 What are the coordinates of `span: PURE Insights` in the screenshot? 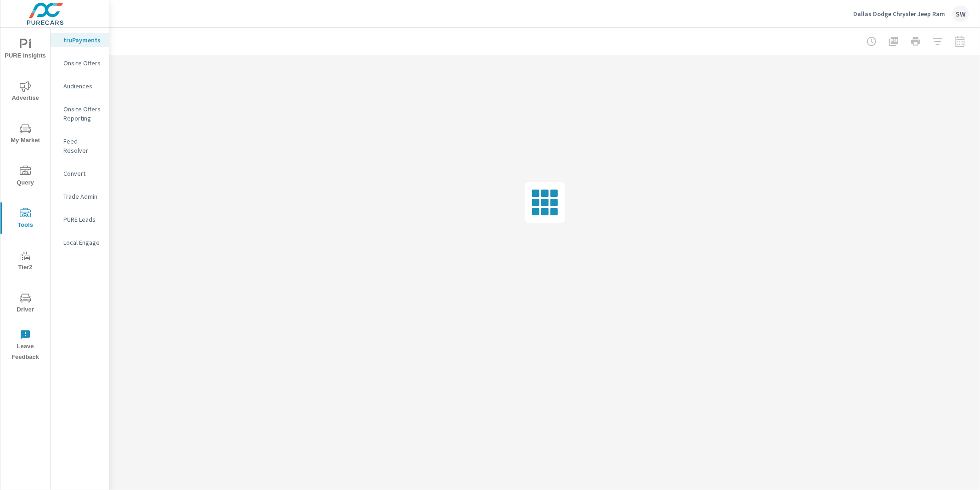 It's located at (25, 50).